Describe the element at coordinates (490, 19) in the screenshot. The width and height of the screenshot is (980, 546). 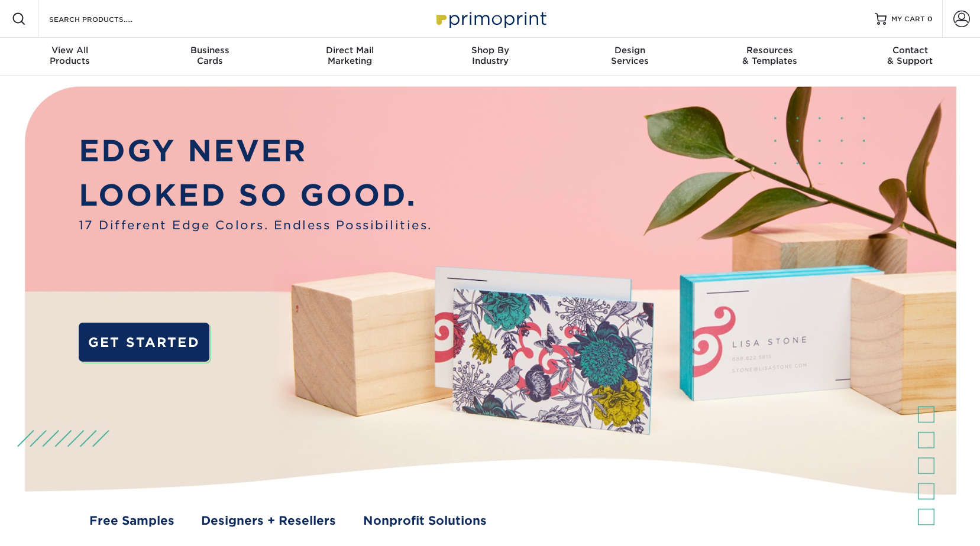
I see `img: Primoprint` at that location.